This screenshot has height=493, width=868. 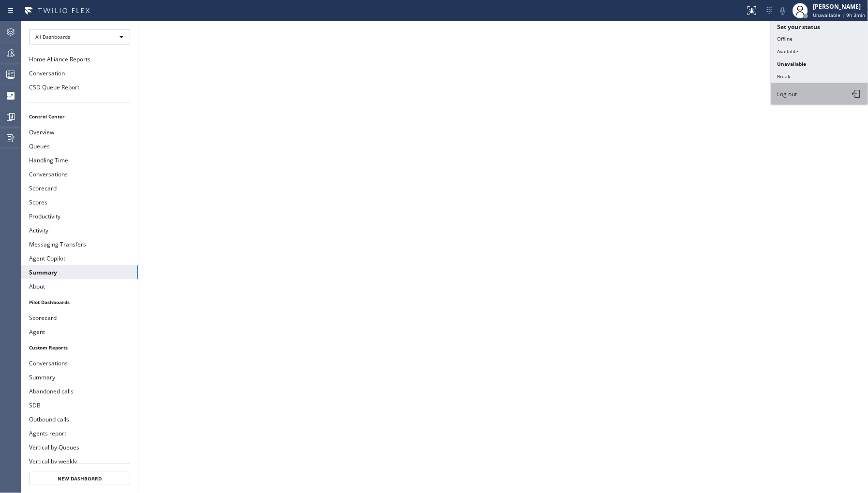 I want to click on li: Pilot Dashboards, so click(x=80, y=302).